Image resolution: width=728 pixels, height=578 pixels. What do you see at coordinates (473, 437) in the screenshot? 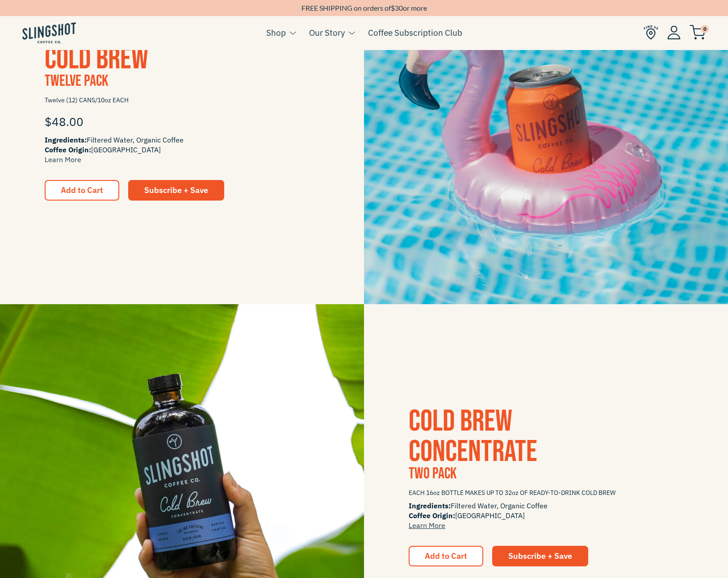
I see `a: COLD BREWCONCENTRATE` at bounding box center [473, 437].